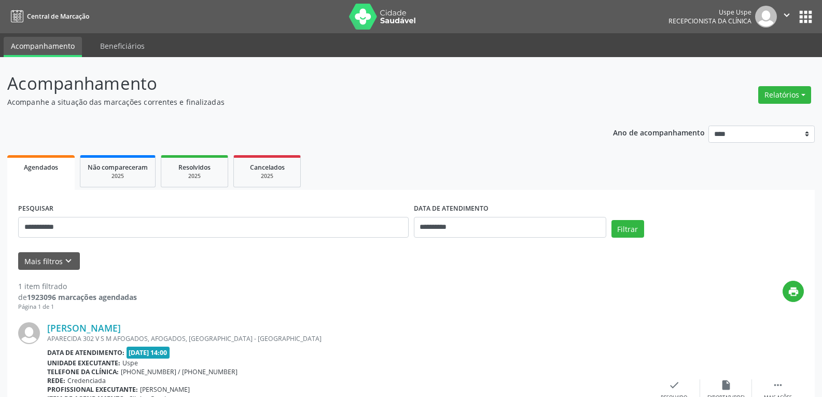 This screenshot has height=397, width=822. Describe the element at coordinates (87, 380) in the screenshot. I see `span: Credenciada` at that location.